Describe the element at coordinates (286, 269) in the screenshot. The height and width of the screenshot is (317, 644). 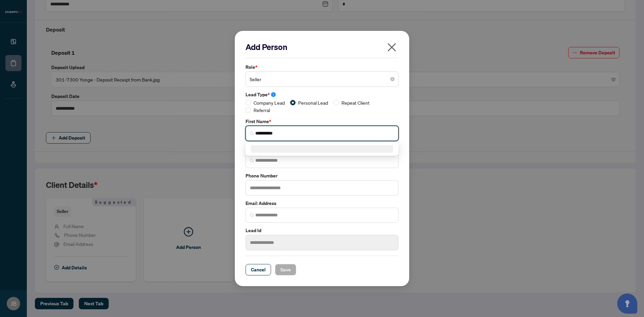
I see `button: Save` at that location.